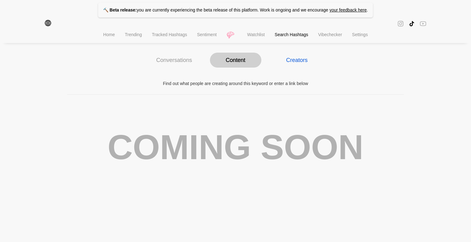 Image resolution: width=471 pixels, height=242 pixels. What do you see at coordinates (120, 10) in the screenshot?
I see `strong: 🔨 Beta release:` at bounding box center [120, 10].